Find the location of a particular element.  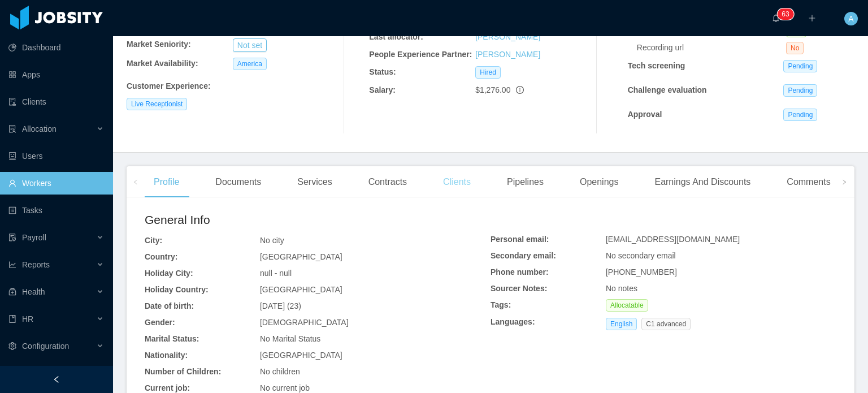

b: Nationality: is located at coordinates (166, 355).